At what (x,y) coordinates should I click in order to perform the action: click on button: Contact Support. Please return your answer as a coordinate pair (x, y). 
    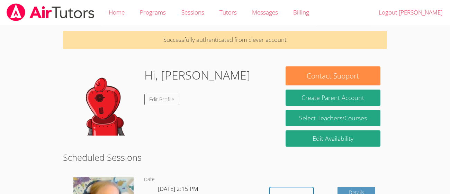
    Looking at the image, I should click on (333, 76).